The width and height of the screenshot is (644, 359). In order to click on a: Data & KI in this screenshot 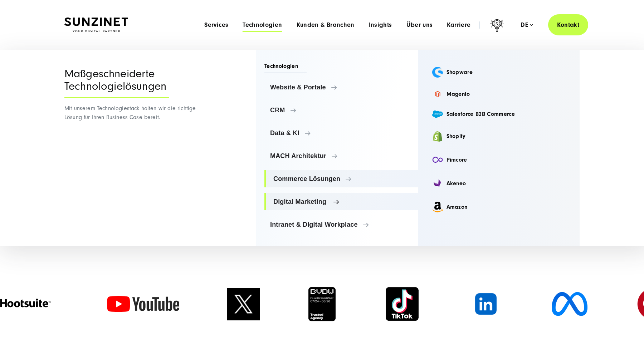, I will do `click(341, 133)`.